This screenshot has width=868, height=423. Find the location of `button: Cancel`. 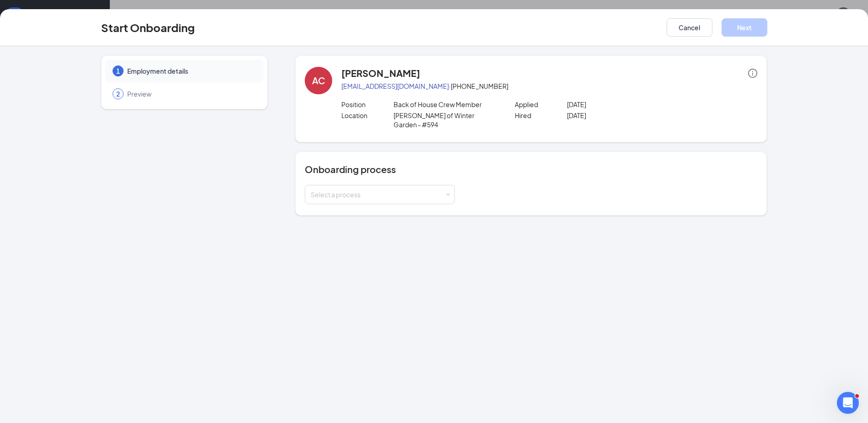

button: Cancel is located at coordinates (690, 28).